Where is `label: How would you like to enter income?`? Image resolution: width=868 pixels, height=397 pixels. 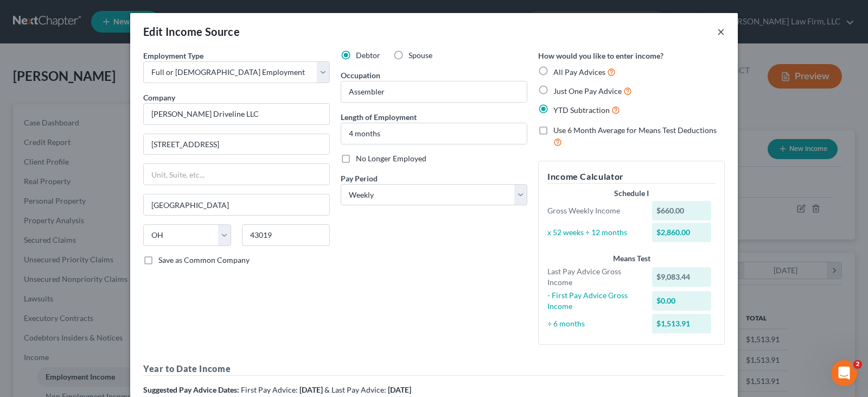
label: How would you like to enter income? is located at coordinates (601, 55).